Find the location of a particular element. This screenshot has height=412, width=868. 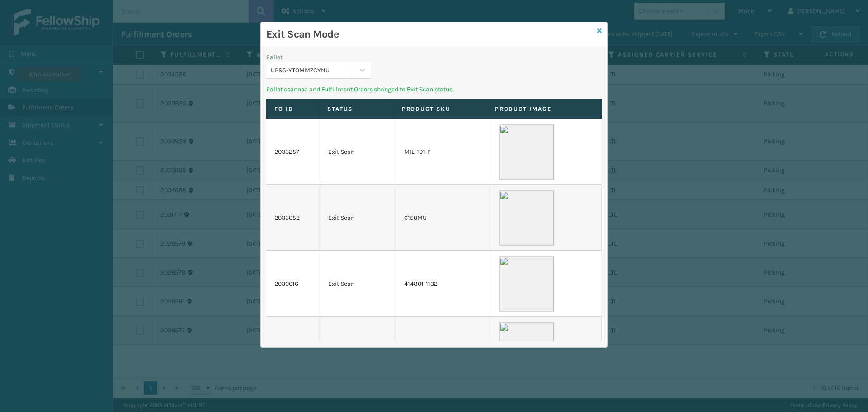

label: Product SKU is located at coordinates (440, 109).